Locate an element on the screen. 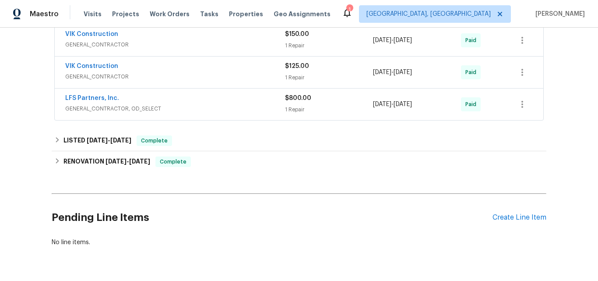  div: 1 is located at coordinates (349, 10).